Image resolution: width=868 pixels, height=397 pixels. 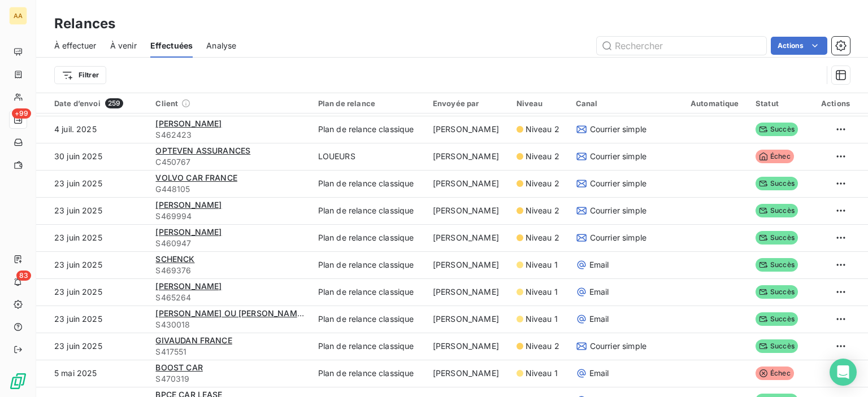 What do you see at coordinates (230, 190) in the screenshot?
I see `span: G448105` at bounding box center [230, 190].